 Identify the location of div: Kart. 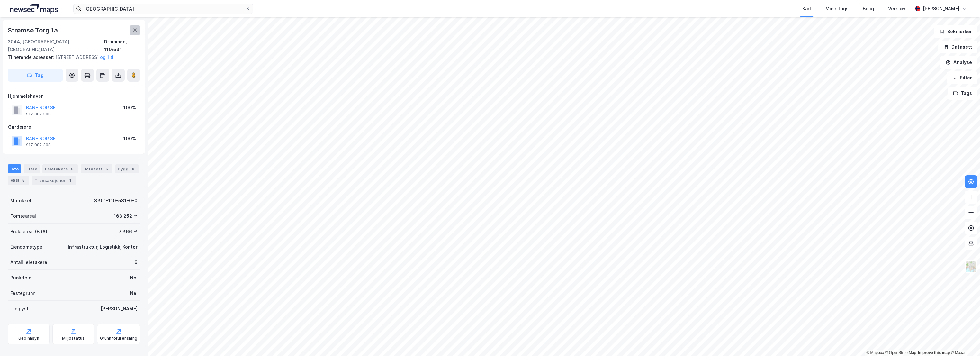
(806, 9).